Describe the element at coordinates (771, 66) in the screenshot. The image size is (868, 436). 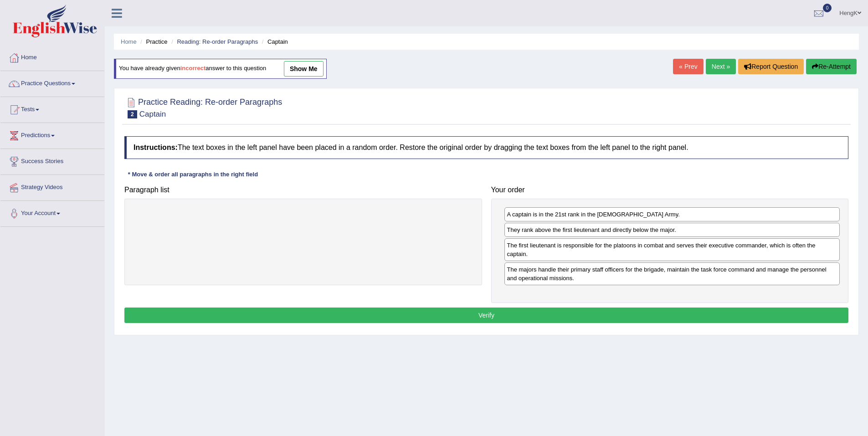
I see `button: Report Question` at that location.